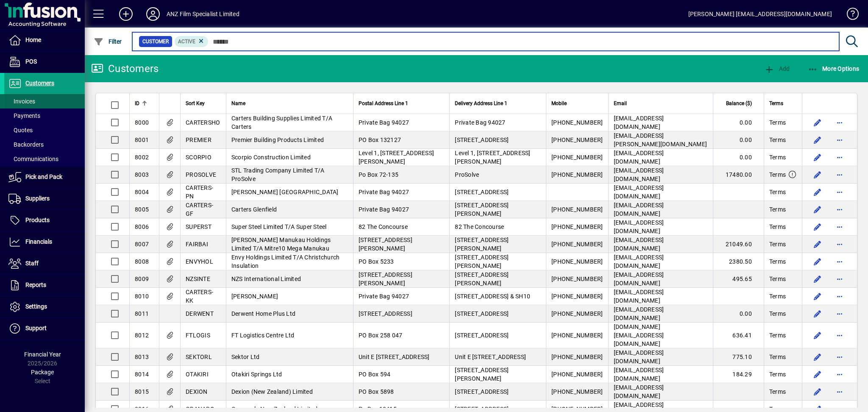  Describe the element at coordinates (26, 144) in the screenshot. I see `span: Backorders` at that location.